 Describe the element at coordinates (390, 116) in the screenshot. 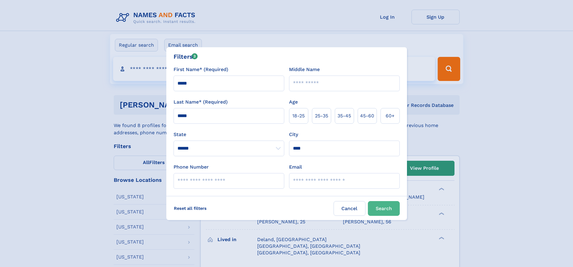

I see `span: 60+` at that location.